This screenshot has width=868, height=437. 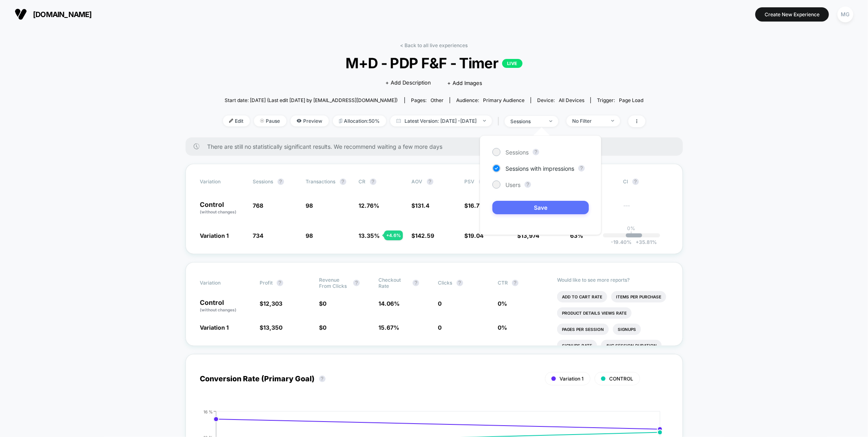 What do you see at coordinates (631, 346) in the screenshot?
I see `li: Avg Session Duration` at bounding box center [631, 346].